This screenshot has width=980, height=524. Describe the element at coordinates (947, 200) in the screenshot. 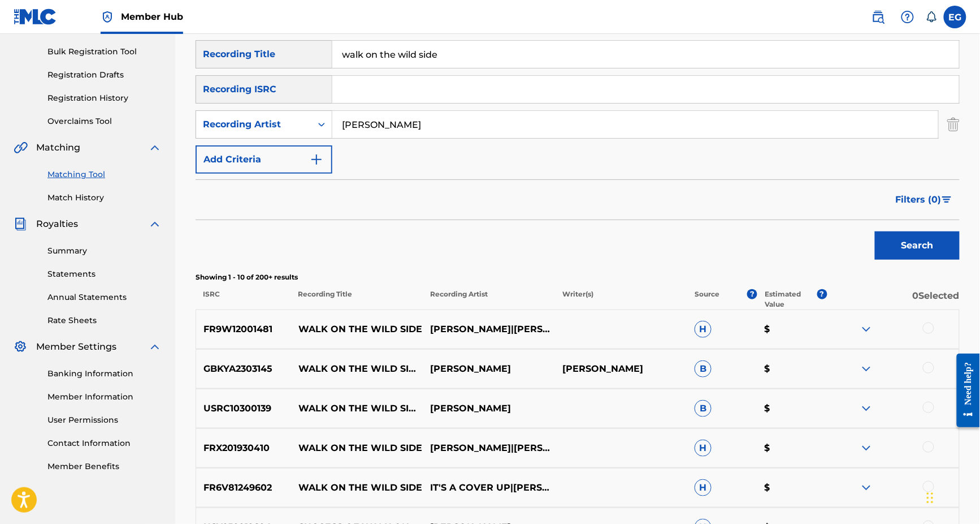

I see `img: filter` at that location.